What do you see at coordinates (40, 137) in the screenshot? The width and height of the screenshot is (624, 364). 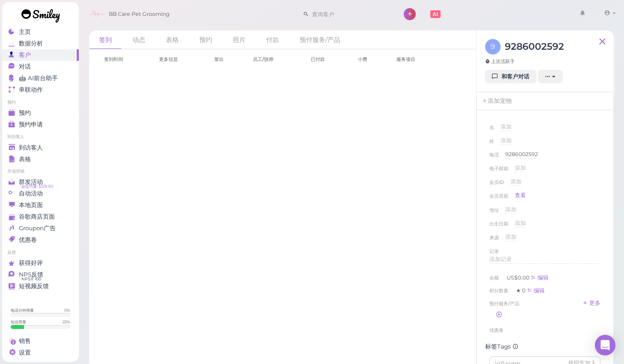 I see `li: 到访客人` at bounding box center [40, 137].